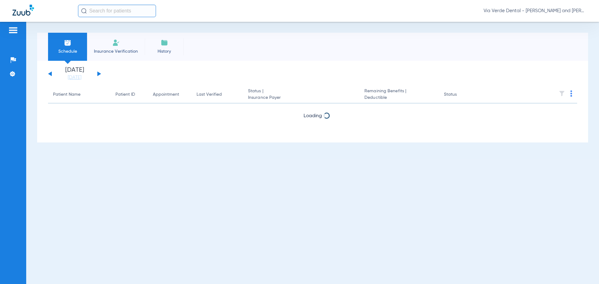  I want to click on img: Zuub Logo, so click(23, 10).